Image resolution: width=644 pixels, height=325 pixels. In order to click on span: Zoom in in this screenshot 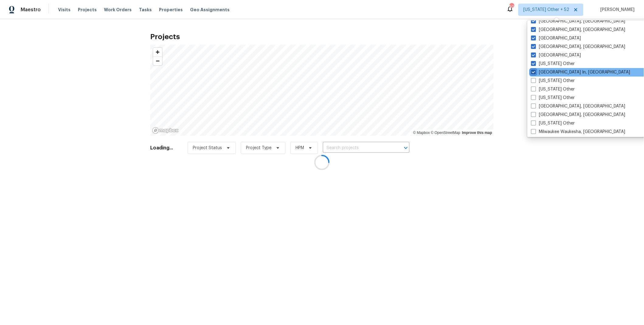, I will do `click(158, 52)`.